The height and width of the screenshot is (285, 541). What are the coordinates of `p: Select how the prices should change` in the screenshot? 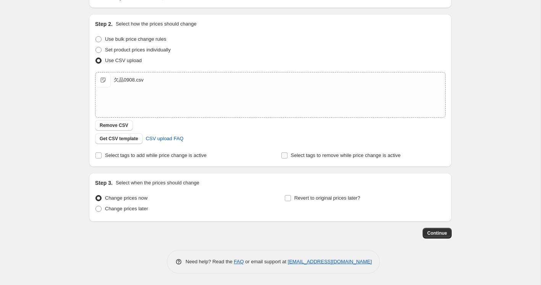 It's located at (156, 24).